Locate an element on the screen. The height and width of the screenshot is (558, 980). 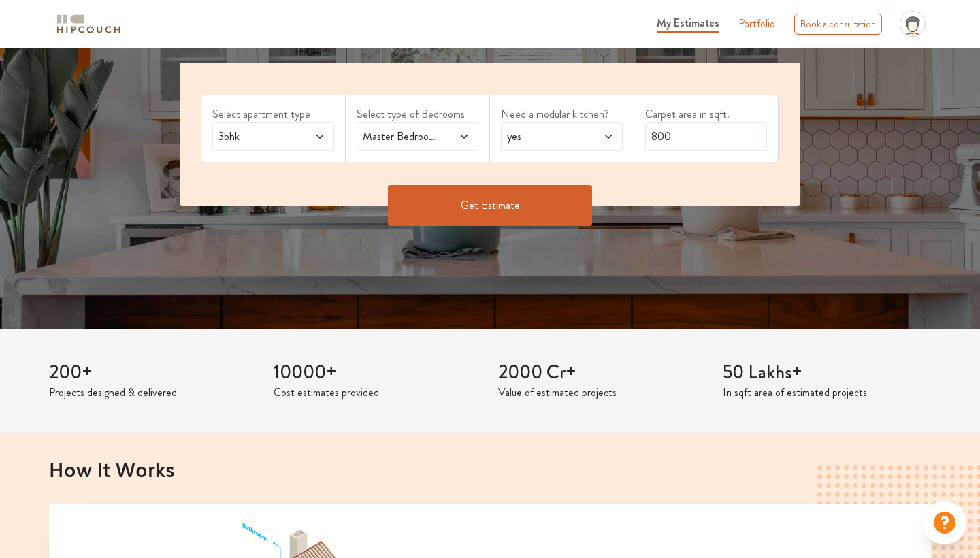
h2: How It Works is located at coordinates (490, 469).